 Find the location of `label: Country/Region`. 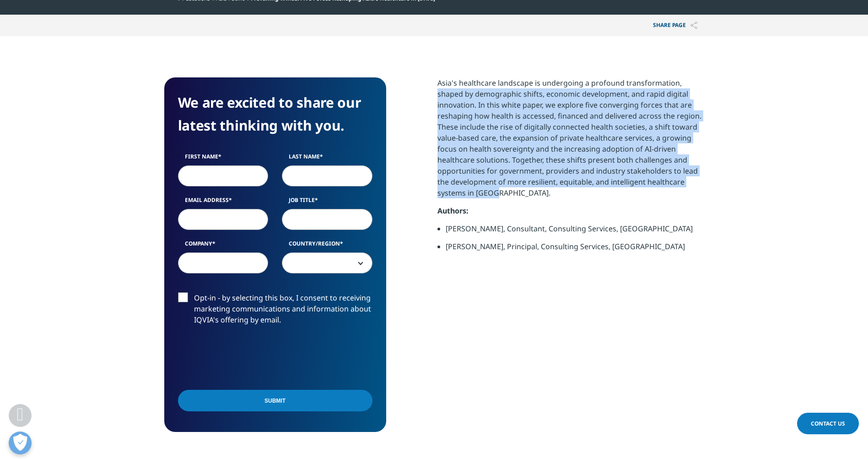

label: Country/Region is located at coordinates (327, 246).